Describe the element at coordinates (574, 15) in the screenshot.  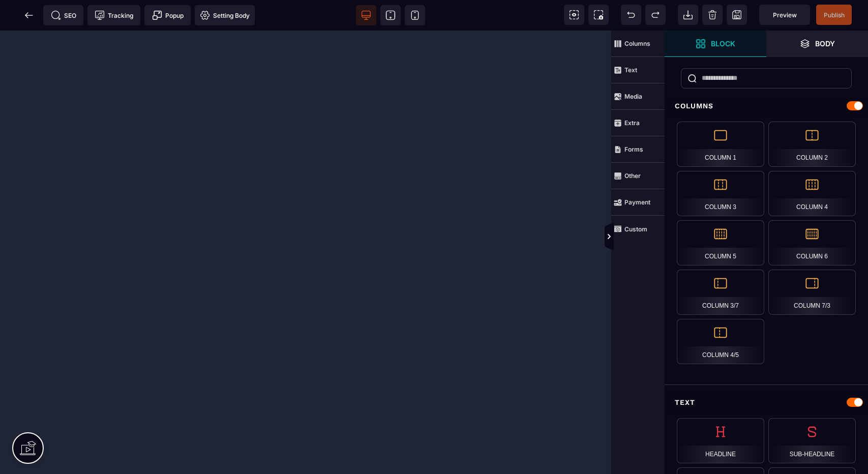
I see `span: View components` at that location.